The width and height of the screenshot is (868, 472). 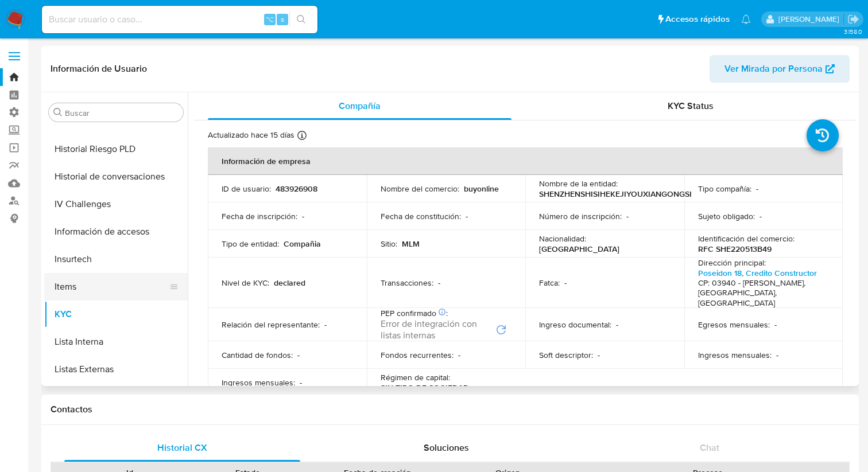 What do you see at coordinates (182, 448) in the screenshot?
I see `span: Historial CX` at bounding box center [182, 448].